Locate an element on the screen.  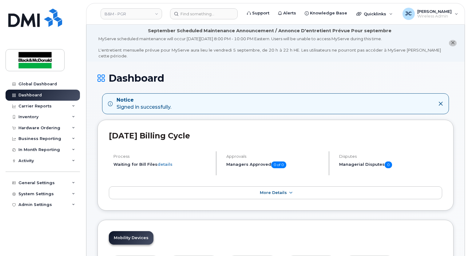
h1: Dashboard is located at coordinates (275, 78).